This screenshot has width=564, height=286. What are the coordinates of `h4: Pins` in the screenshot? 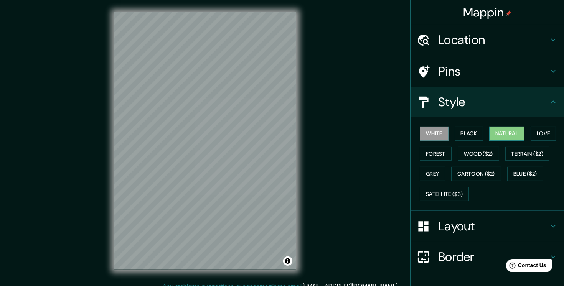 It's located at (494, 71).